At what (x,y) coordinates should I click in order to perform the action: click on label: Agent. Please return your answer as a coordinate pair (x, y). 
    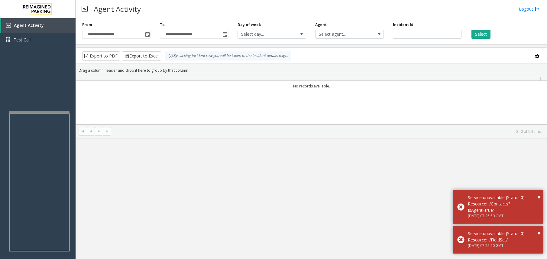
    Looking at the image, I should click on (321, 25).